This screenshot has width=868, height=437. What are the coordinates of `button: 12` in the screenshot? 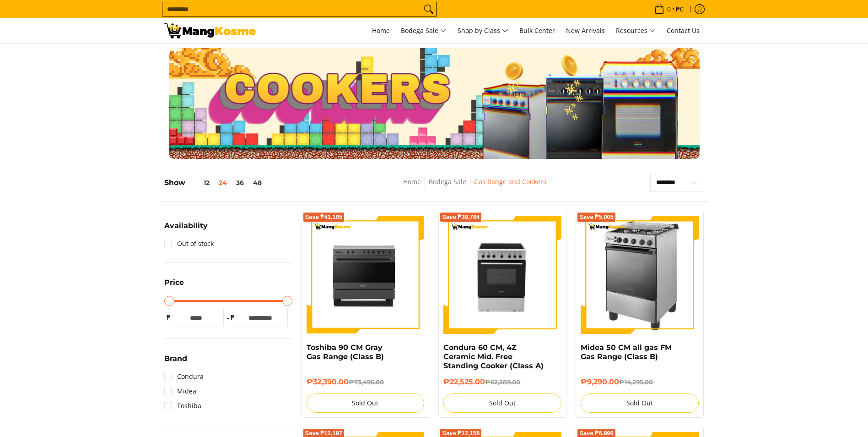 It's located at (199, 183).